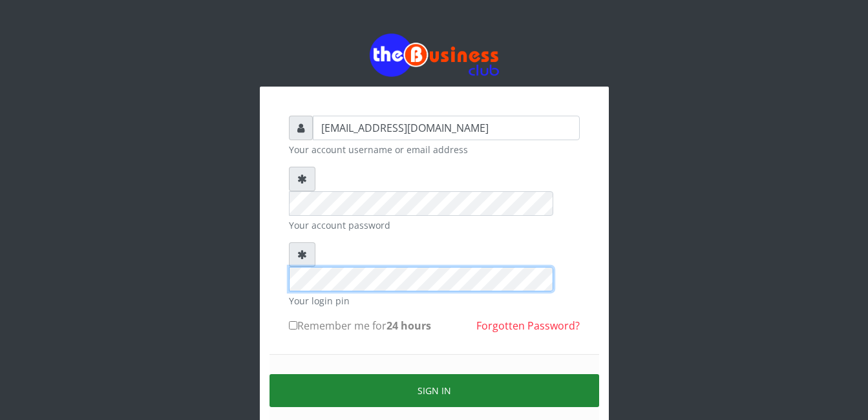  What do you see at coordinates (434, 301) in the screenshot?
I see `small: Your login pin` at bounding box center [434, 301].